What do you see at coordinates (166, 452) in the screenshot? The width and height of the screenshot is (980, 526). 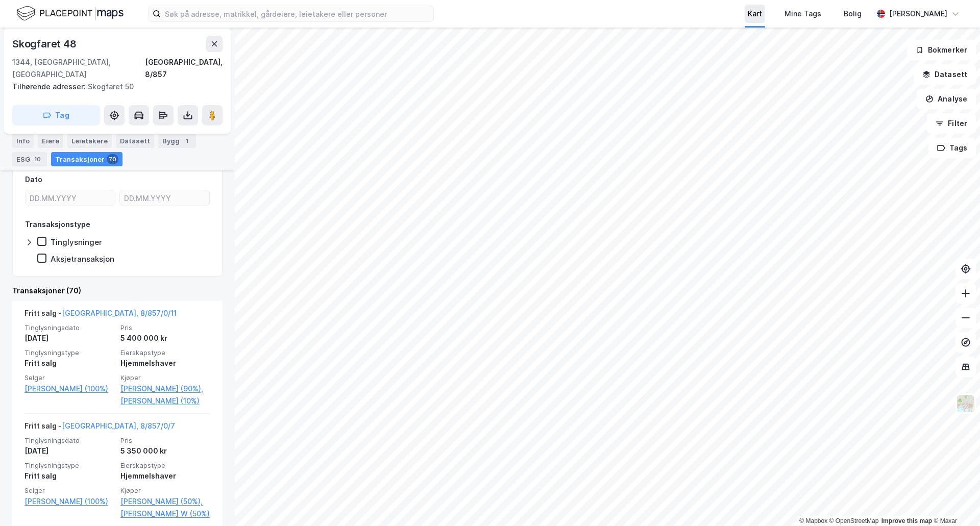 I see `div: 5 350 000 kr` at bounding box center [166, 452].